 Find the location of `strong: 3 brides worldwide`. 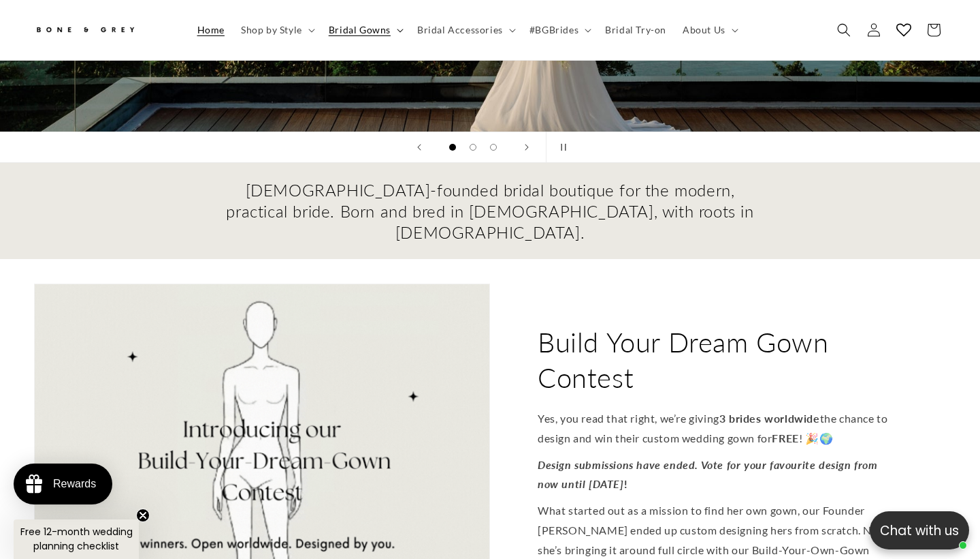

strong: 3 brides worldwide is located at coordinates (770, 417).